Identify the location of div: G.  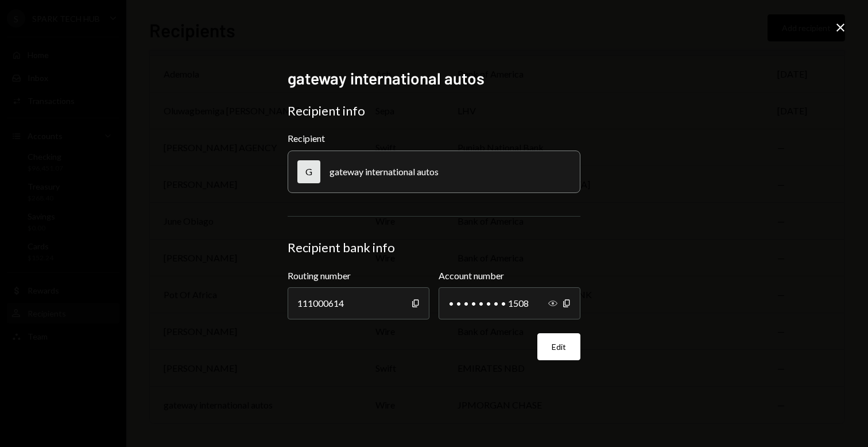
(309, 172).